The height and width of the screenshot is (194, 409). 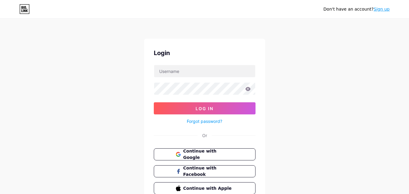 I want to click on a: Sign up, so click(x=381, y=9).